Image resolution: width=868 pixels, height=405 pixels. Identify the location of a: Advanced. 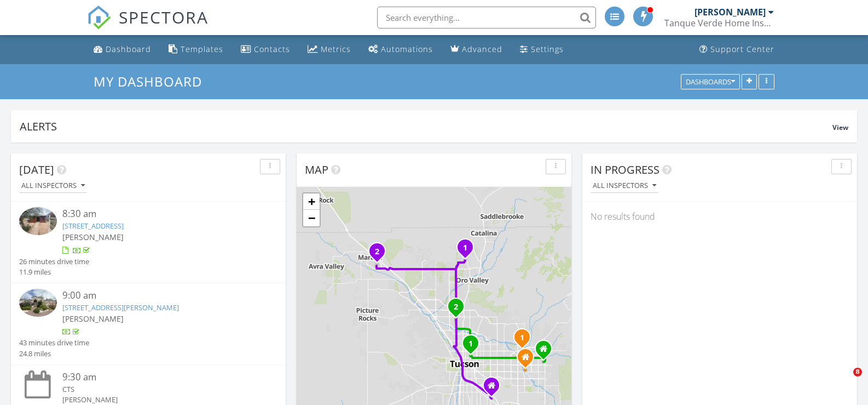
(476, 49).